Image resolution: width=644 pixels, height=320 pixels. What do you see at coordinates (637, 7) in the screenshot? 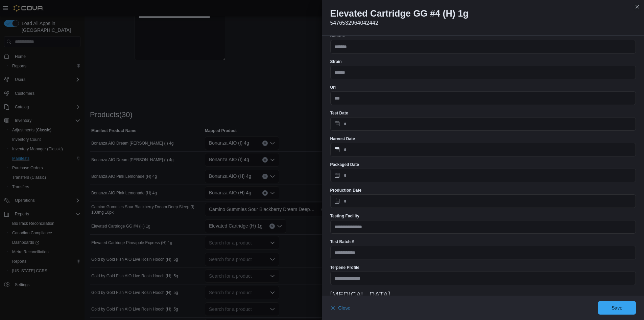
I see `button: Close this dialog` at bounding box center [637, 7].